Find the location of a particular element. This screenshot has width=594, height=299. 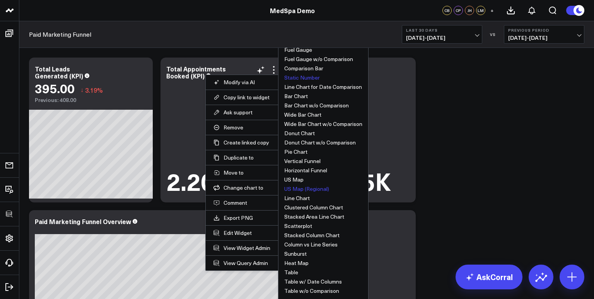

button: Bar Chart w/o Comparison is located at coordinates (316, 106).